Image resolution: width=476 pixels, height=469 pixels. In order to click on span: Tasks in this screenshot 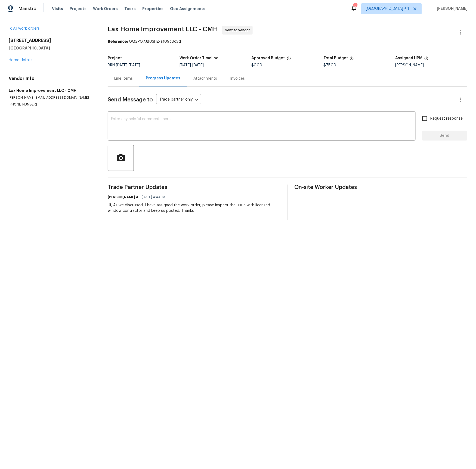, I will do `click(130, 9)`.